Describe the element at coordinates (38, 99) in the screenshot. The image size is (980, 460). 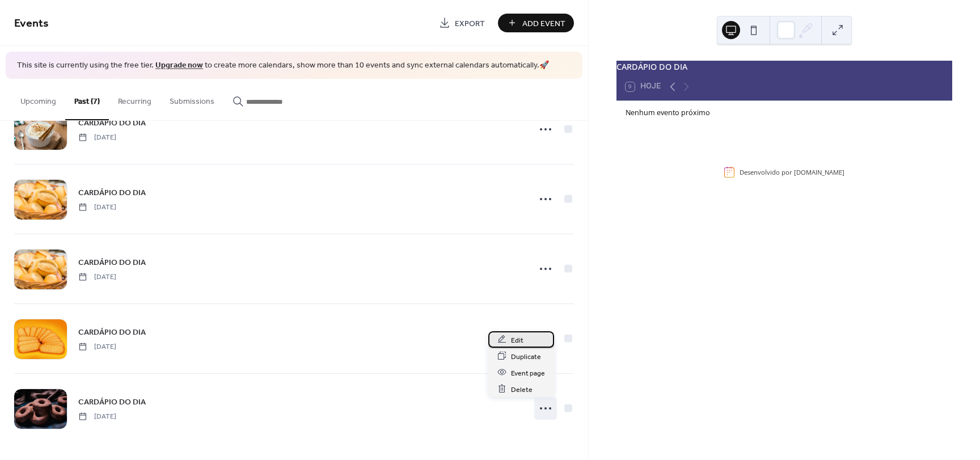
I see `button: Upcoming` at that location.